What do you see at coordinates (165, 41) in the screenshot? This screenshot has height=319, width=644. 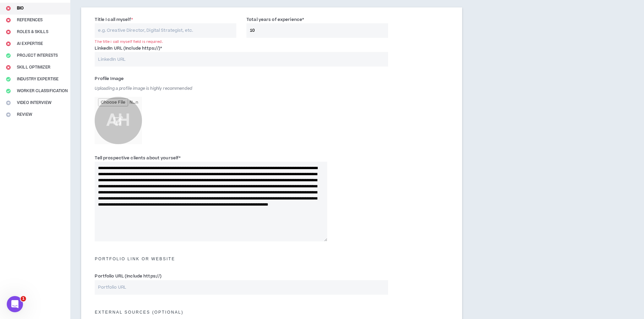 I see `div: The title i call myself field is required.` at bounding box center [165, 41].